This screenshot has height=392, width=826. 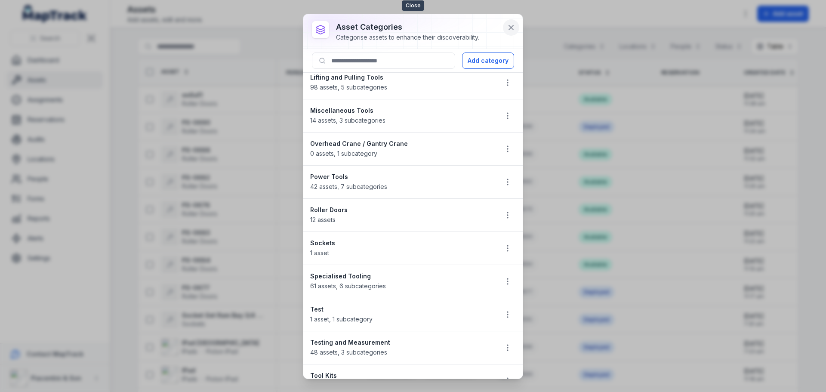 What do you see at coordinates (401, 243) in the screenshot?
I see `strong: Sockets` at bounding box center [401, 243].